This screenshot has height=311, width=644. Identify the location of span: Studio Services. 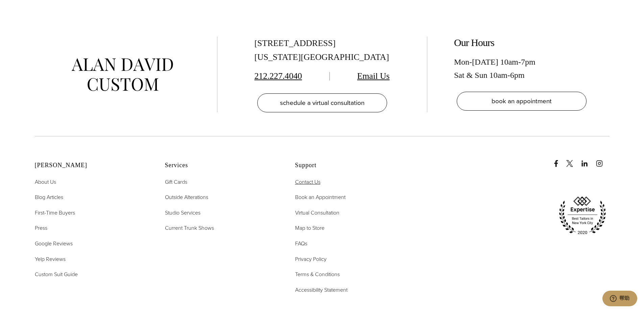
(183, 212).